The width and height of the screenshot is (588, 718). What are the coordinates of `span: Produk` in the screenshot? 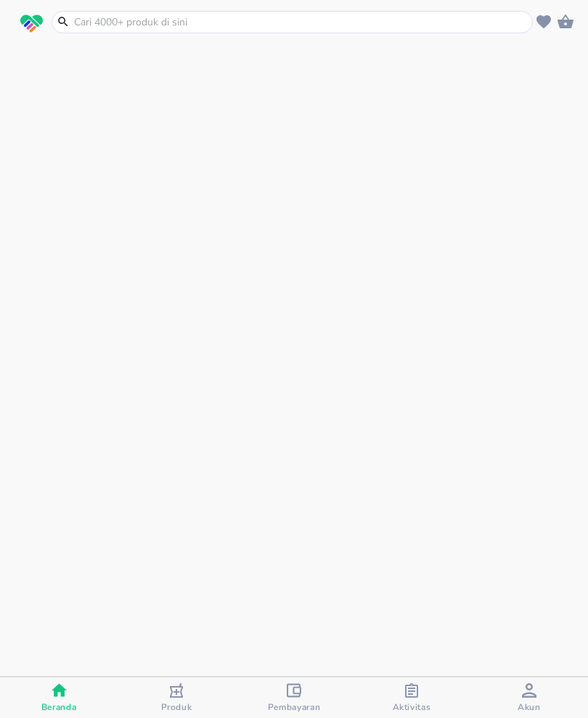 It's located at (177, 708).